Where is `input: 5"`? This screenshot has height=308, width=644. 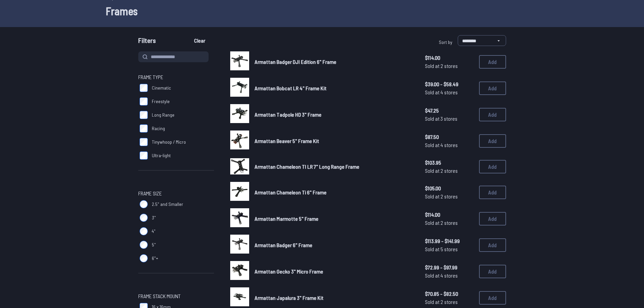
input: 5" is located at coordinates (143, 244).